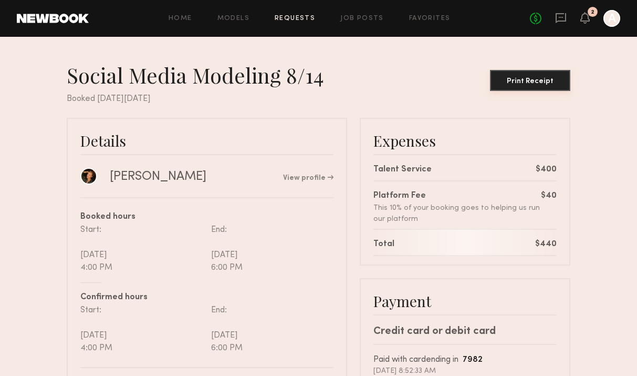 The image size is (637, 376). I want to click on div: Details, so click(207, 140).